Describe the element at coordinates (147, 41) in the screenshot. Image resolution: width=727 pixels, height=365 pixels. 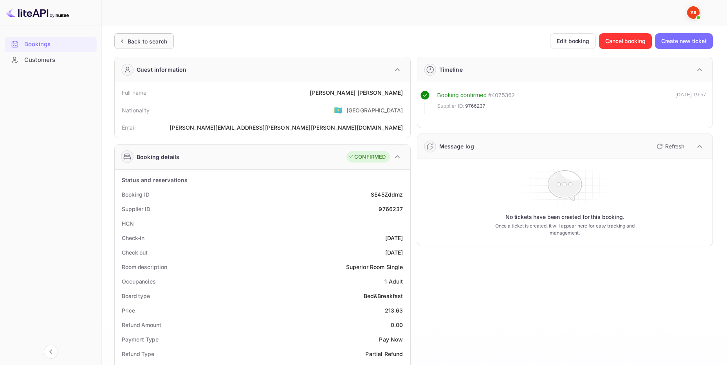
I see `div: Back to search` at that location.